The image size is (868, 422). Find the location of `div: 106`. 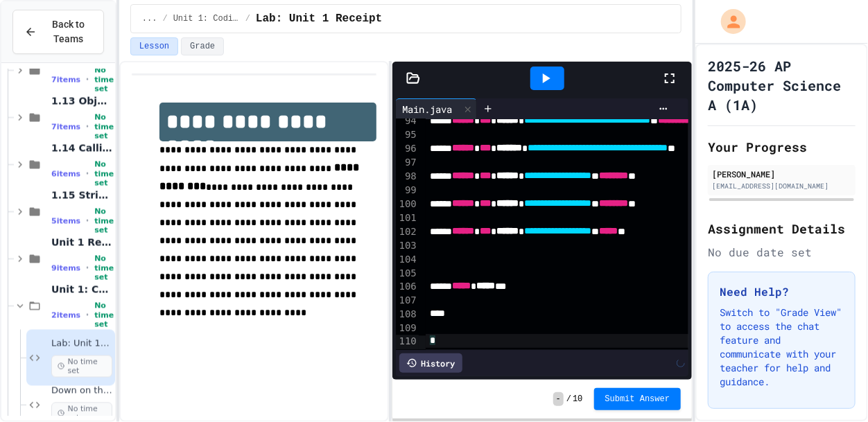

div: 106 is located at coordinates (407, 287).